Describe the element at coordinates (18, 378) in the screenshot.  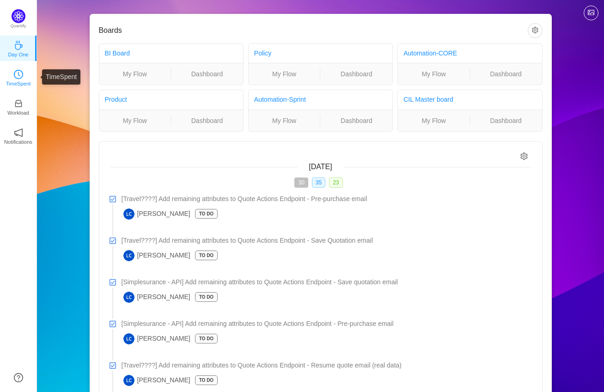
I see `a: icon: question-circle` at that location.